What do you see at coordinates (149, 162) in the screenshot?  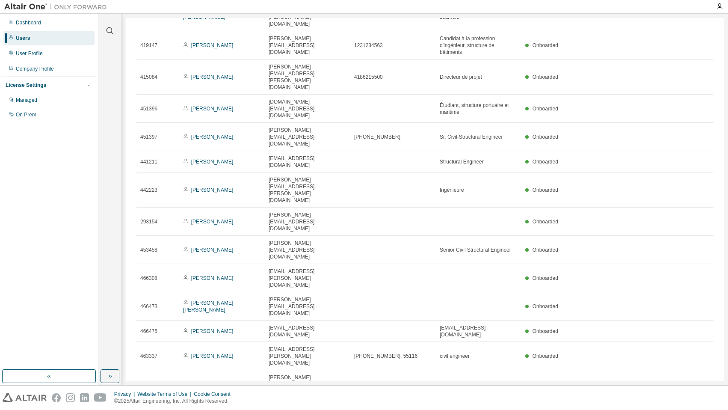 I see `span: 441211` at bounding box center [149, 162].